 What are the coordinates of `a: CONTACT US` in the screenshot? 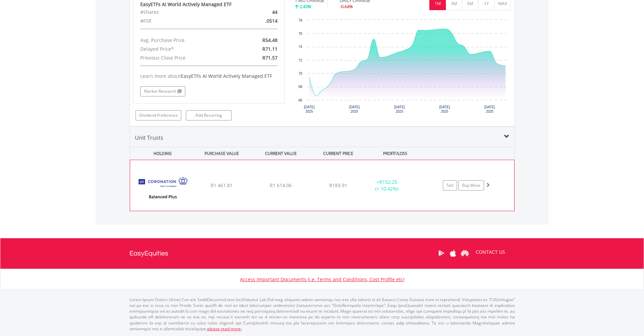 It's located at (490, 252).